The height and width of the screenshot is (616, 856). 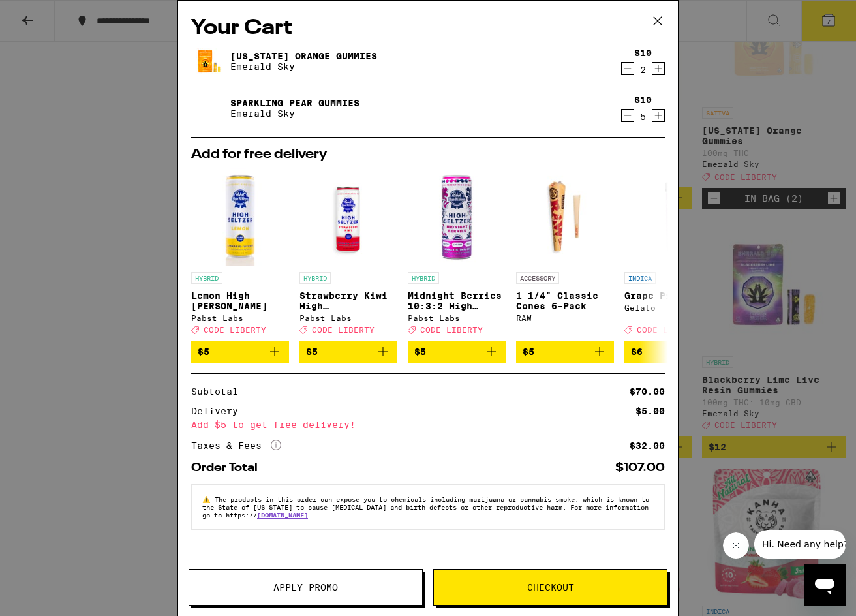 I want to click on a: Open page for 1 1/4" Classic Cones 6-Pack from RAW, so click(x=565, y=254).